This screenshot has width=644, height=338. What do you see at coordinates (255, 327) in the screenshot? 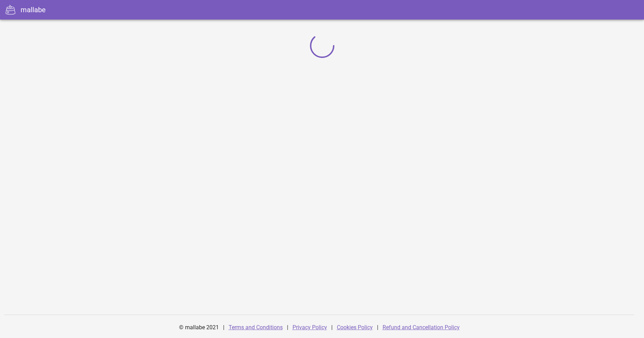
I see `a: Terms and Conditions` at bounding box center [255, 327].